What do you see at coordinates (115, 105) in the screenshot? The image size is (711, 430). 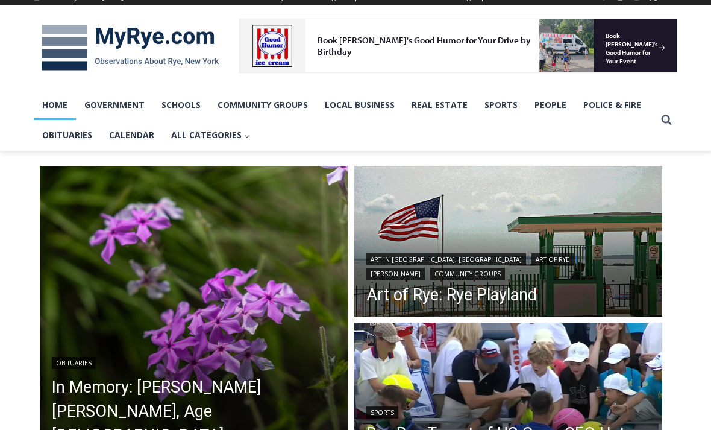 I see `a: Government` at bounding box center [115, 105].